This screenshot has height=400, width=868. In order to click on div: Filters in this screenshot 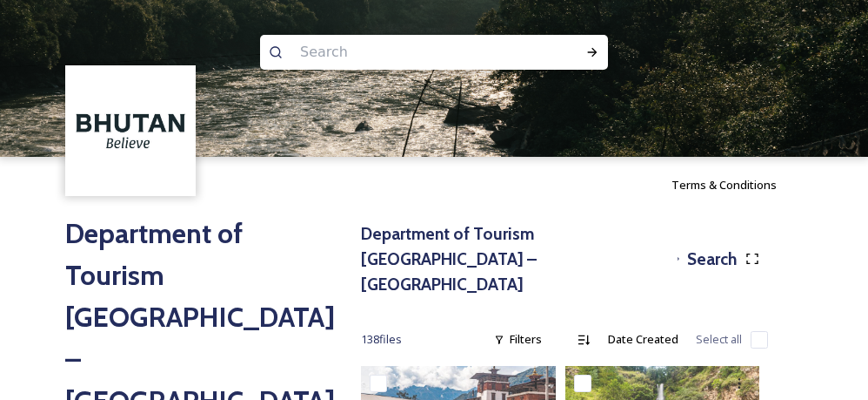, I will do `click(518, 339)`.